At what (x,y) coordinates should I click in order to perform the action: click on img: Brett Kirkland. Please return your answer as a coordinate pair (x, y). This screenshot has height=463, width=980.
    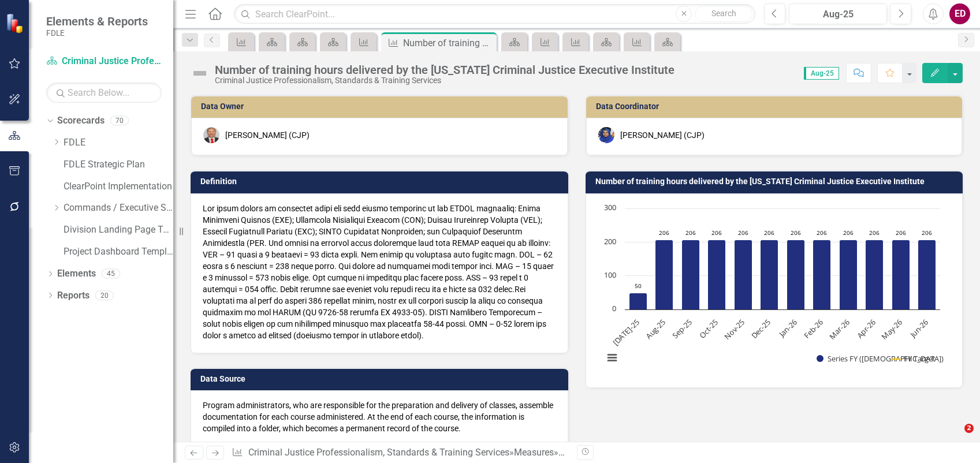
    Looking at the image, I should click on (211, 135).